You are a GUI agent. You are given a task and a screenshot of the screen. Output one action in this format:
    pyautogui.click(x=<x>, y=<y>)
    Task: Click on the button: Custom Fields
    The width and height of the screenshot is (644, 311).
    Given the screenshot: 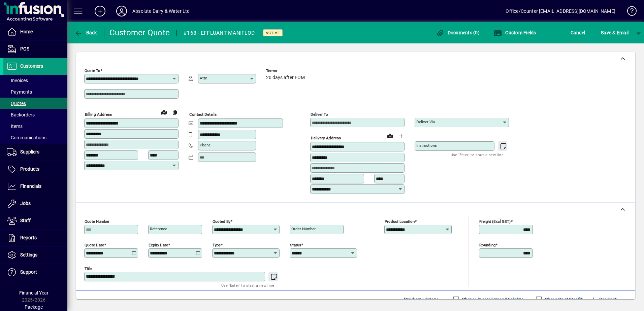 What is the action you would take?
    pyautogui.click(x=515, y=33)
    